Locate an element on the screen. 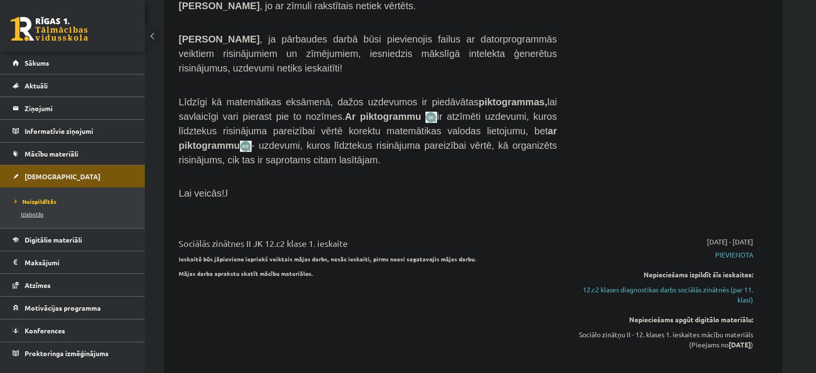 The width and height of the screenshot is (816, 373). a: Neizpildītās is located at coordinates (75, 201).